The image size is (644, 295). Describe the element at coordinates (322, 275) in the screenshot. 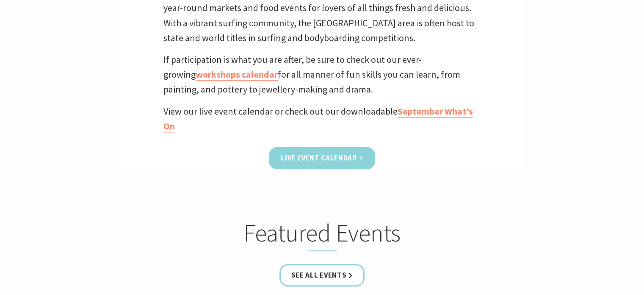

I see `a: See all Events` at that location.